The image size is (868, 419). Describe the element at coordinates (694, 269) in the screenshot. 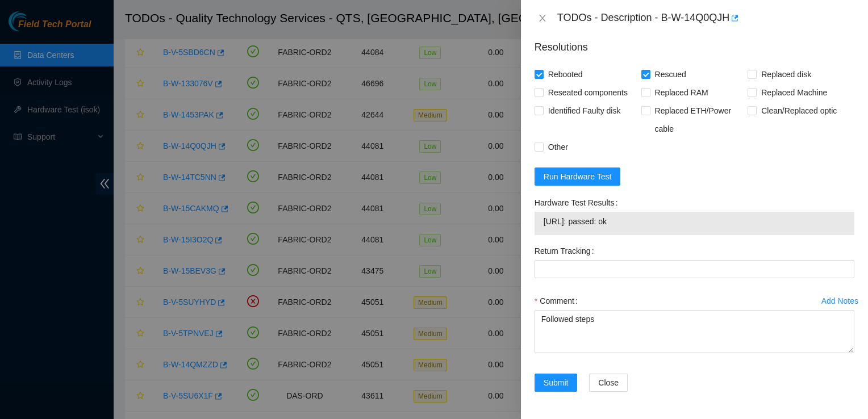

I see `input: Return Tracking` at that location.